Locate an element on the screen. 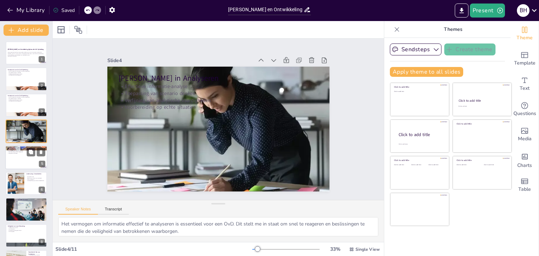 This screenshot has height=256, width=539. p: Voorbereid Zijn op Incidenten is located at coordinates (37, 253).